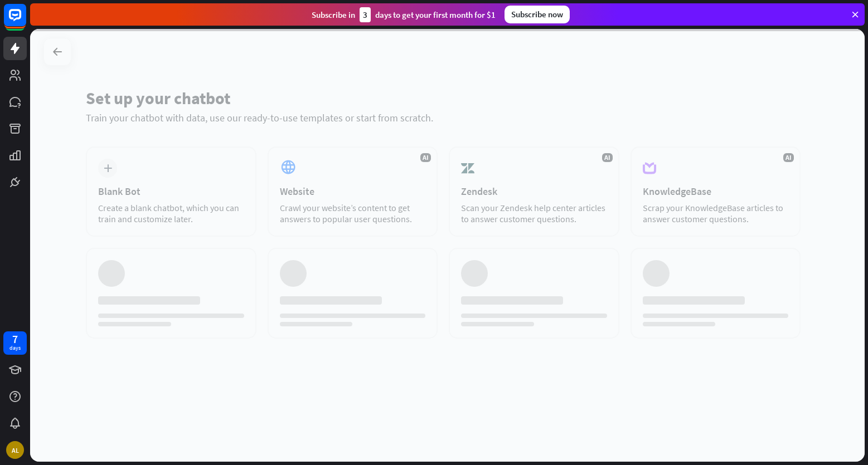 Image resolution: width=868 pixels, height=465 pixels. I want to click on div: Subscribe now, so click(537, 15).